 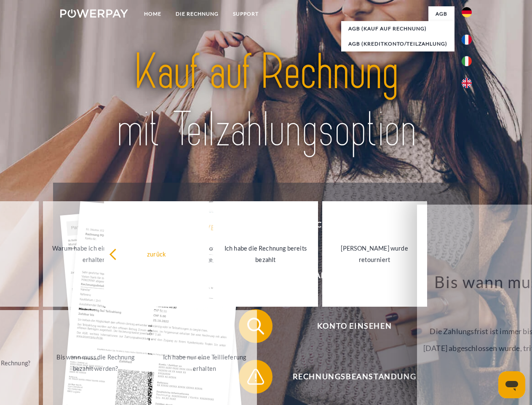 I want to click on a: SUPPORT, so click(x=245, y=14).